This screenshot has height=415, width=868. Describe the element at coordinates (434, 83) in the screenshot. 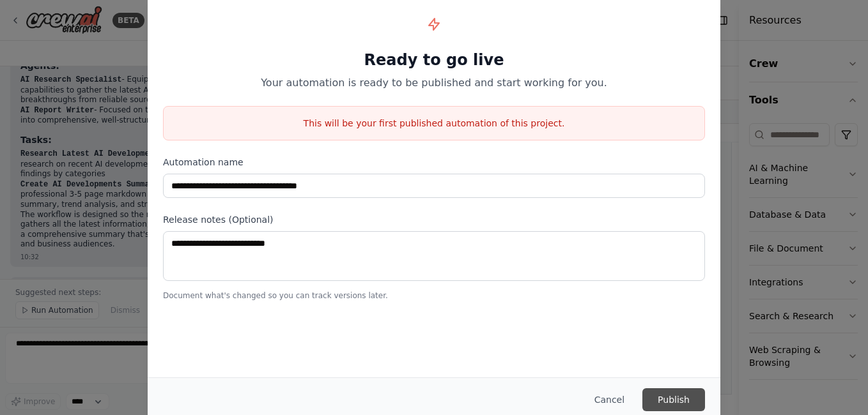

I see `p: Your automation is ready to be published and start working for you.` at that location.